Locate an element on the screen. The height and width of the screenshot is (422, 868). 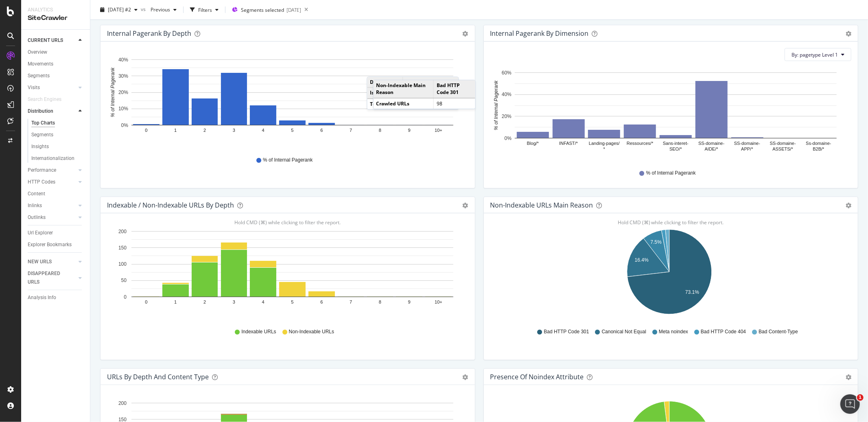
div: Visits is located at coordinates (34, 88).